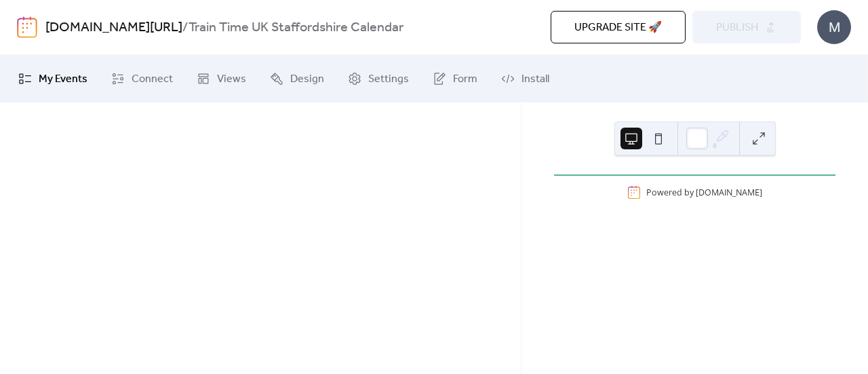 The height and width of the screenshot is (374, 868). Describe the element at coordinates (525, 79) in the screenshot. I see `a: Install` at that location.